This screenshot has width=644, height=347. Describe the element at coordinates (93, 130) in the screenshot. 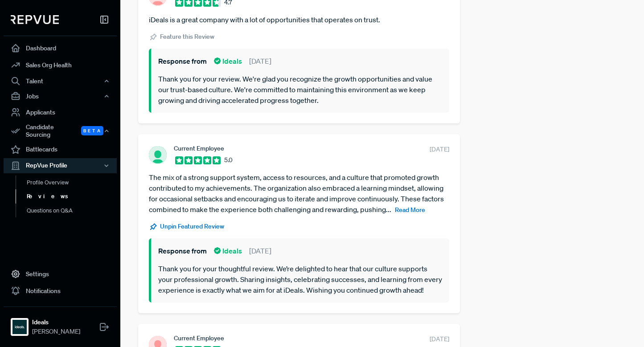

I see `span: Beta` at that location.